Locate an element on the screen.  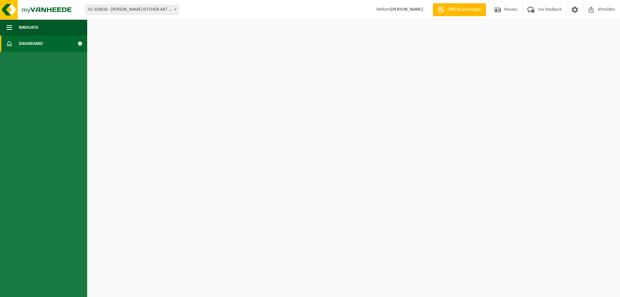
span: Navigatie is located at coordinates (29, 27).